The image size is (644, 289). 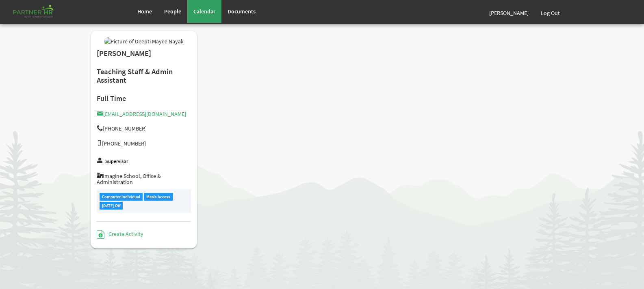 I want to click on h4: Full Time, so click(x=144, y=99).